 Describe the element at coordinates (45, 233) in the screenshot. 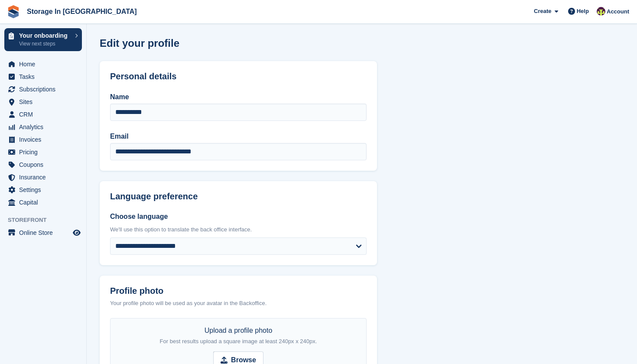

I see `span: Online Store` at that location.